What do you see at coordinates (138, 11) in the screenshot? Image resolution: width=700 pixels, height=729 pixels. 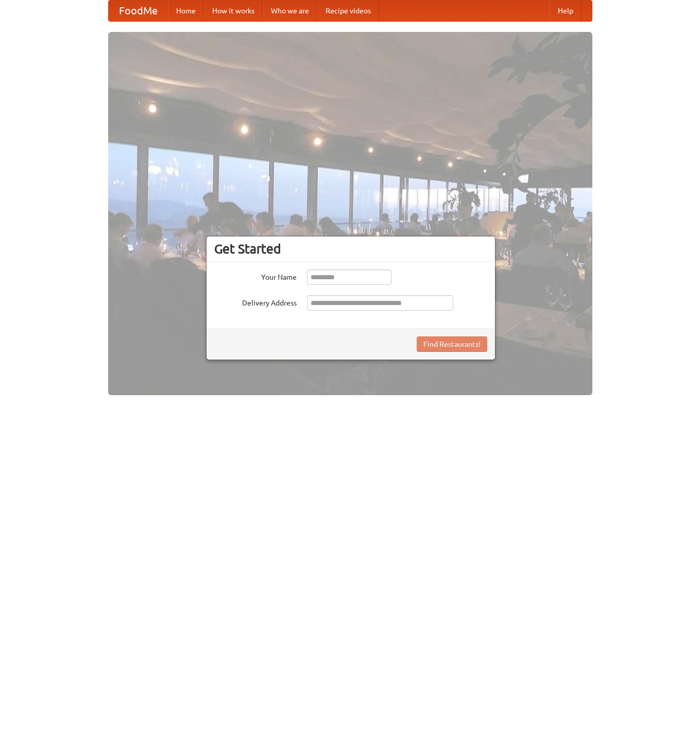 I see `a: FoodMe` at bounding box center [138, 11].